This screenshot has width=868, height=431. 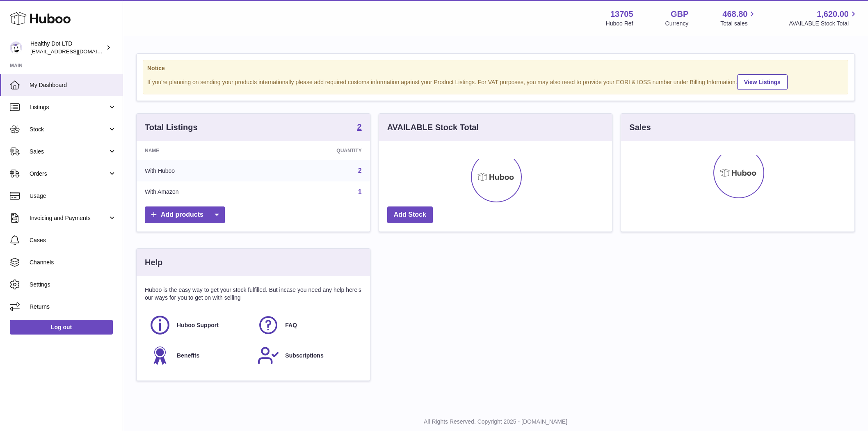 What do you see at coordinates (677, 23) in the screenshot?
I see `div: Currency` at bounding box center [677, 23].